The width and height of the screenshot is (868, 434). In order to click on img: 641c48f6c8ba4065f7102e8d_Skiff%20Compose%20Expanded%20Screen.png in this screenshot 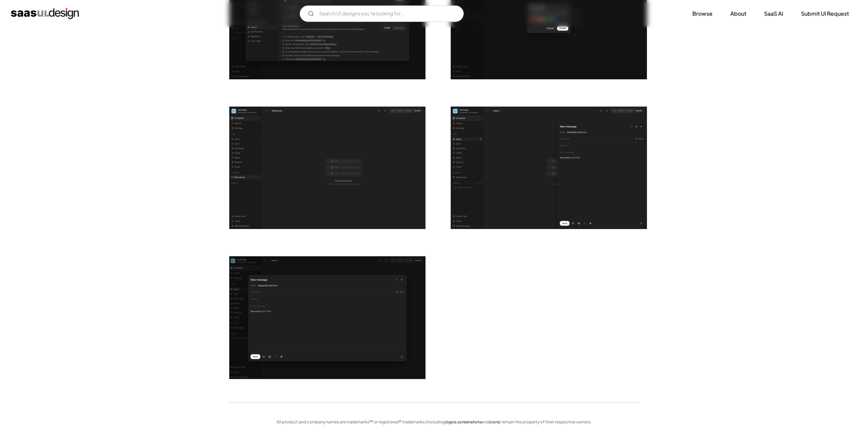, I will do `click(327, 317)`.